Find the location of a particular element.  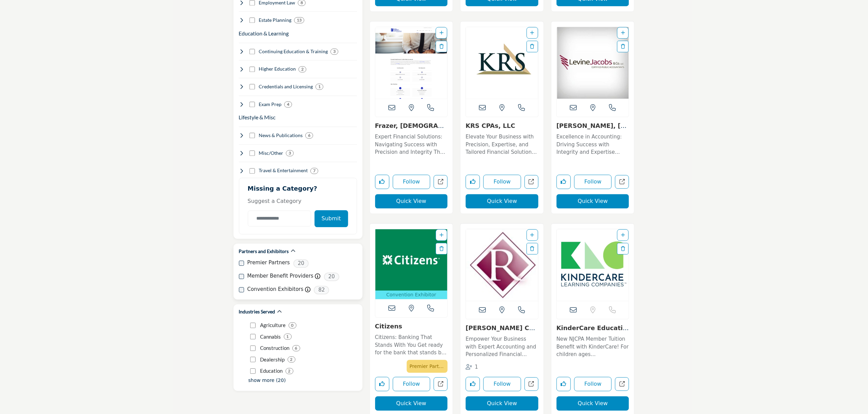

img: KRS CPAs, LLC is located at coordinates (502, 63).